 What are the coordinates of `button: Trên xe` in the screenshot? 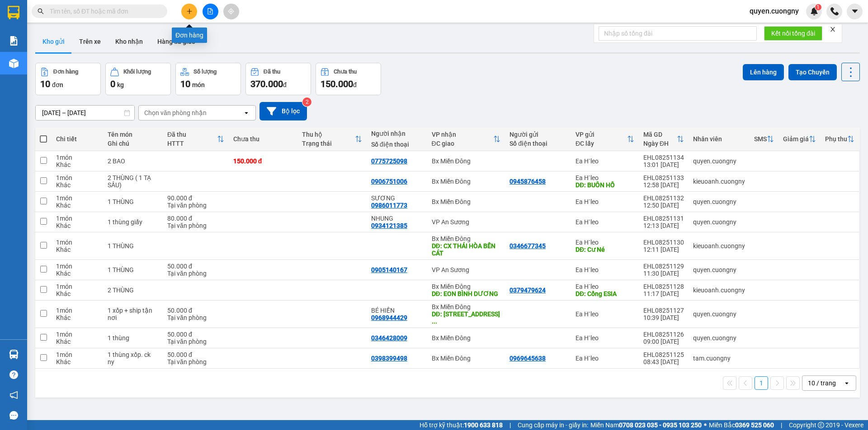 It's located at (90, 41).